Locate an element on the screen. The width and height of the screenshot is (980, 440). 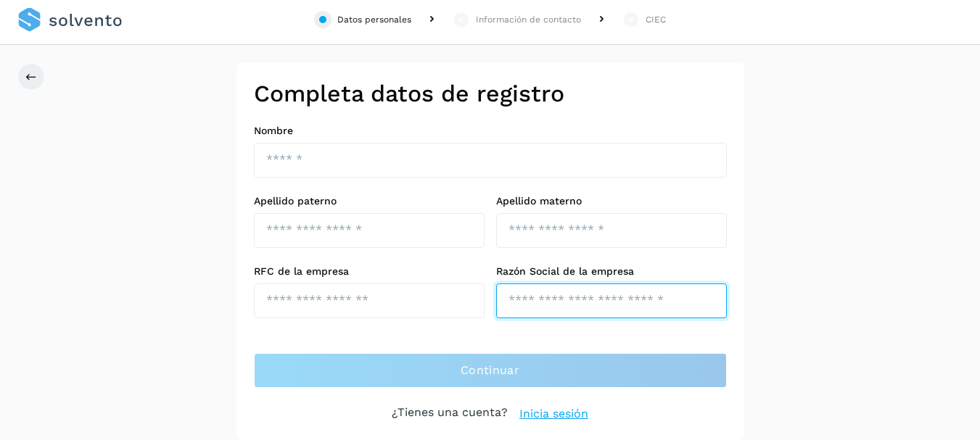
label: Nombre is located at coordinates (490, 131).